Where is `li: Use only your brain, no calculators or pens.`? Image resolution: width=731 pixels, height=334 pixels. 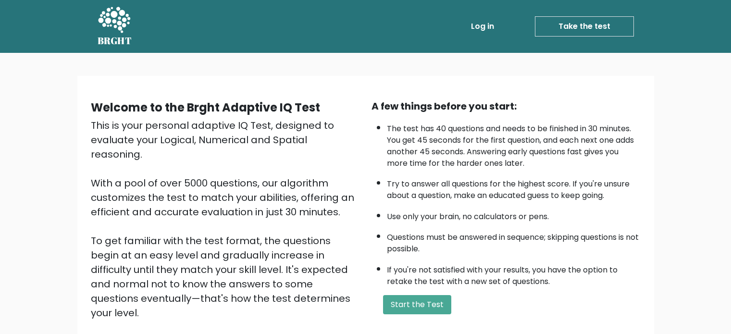 li: Use only your brain, no calculators or pens. is located at coordinates (514, 214).